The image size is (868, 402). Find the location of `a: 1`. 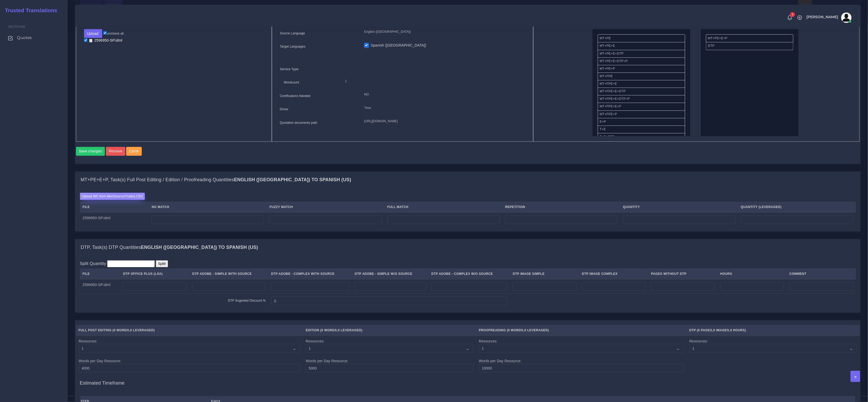

a: 1 is located at coordinates (790, 17).